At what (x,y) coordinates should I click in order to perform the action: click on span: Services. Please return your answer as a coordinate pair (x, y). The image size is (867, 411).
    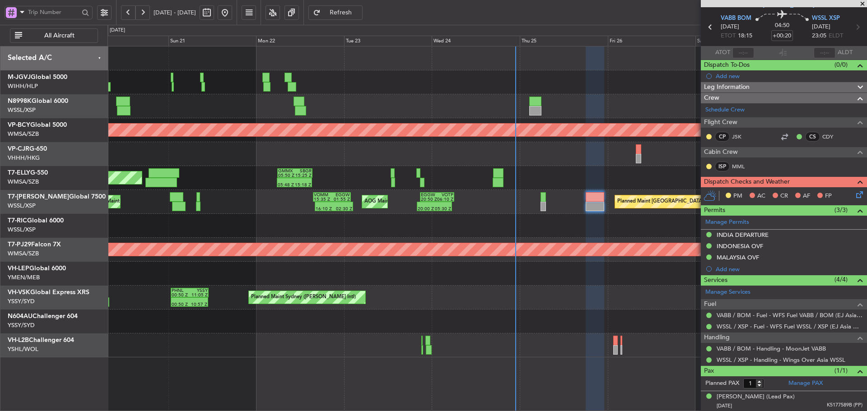
    Looking at the image, I should click on (715, 280).